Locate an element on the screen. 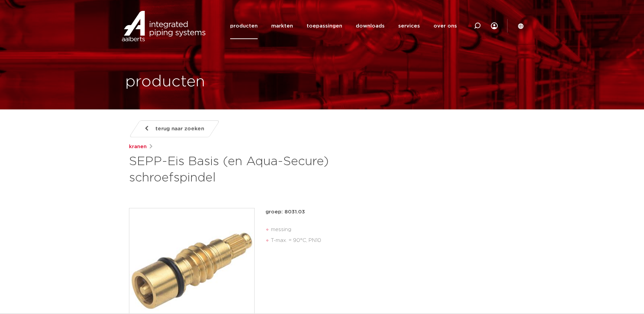 This screenshot has width=644, height=314. h1: producten is located at coordinates (165, 82).